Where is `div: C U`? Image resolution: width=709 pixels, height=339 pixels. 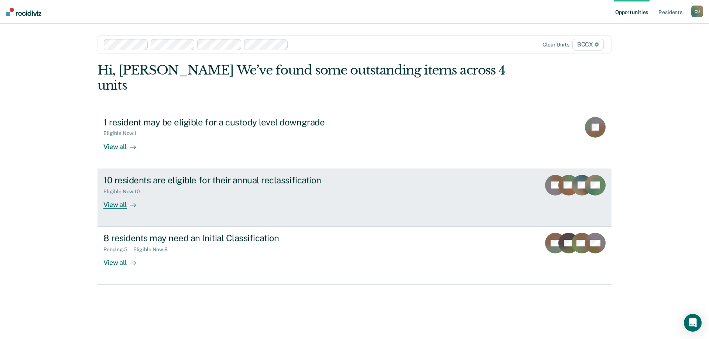
div: C U is located at coordinates (697, 11).